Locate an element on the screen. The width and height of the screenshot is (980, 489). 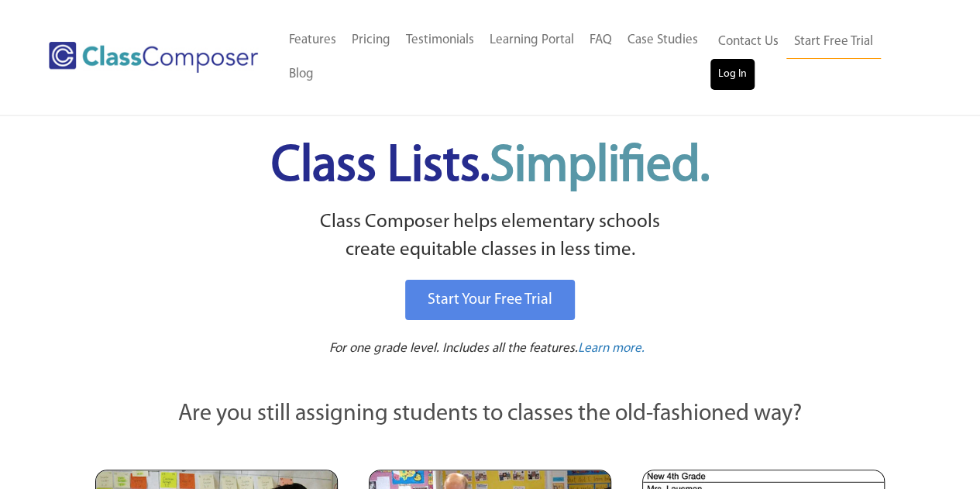
p: Class Composer helps elementary schools create equitable classes in less time. is located at coordinates (490, 237).